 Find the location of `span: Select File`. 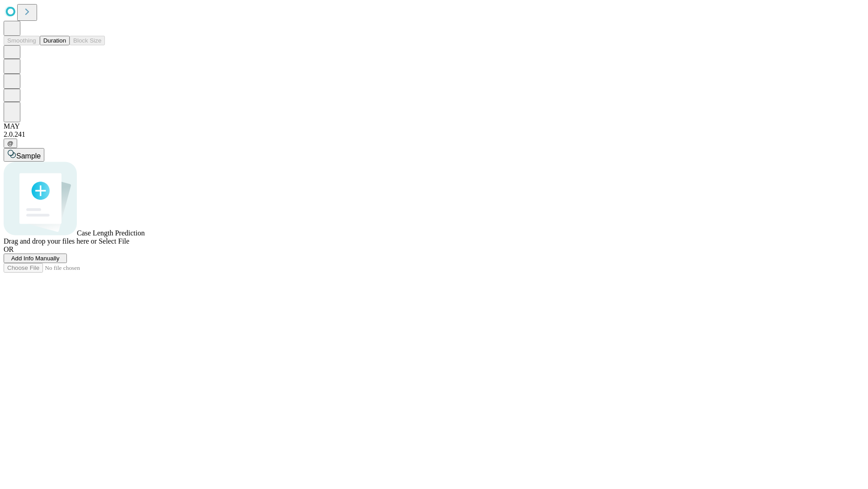

span: Select File is located at coordinates (114, 240).